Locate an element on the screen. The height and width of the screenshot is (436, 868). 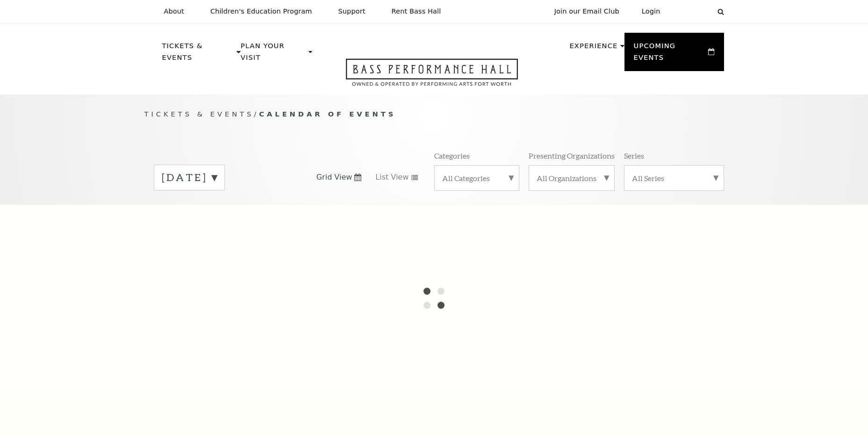
p: Support is located at coordinates (352, 11).